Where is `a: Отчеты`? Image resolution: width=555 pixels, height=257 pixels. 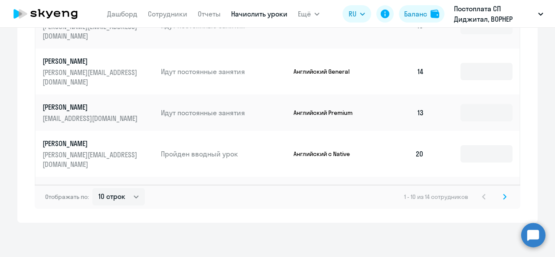 a: Отчеты is located at coordinates (209, 14).